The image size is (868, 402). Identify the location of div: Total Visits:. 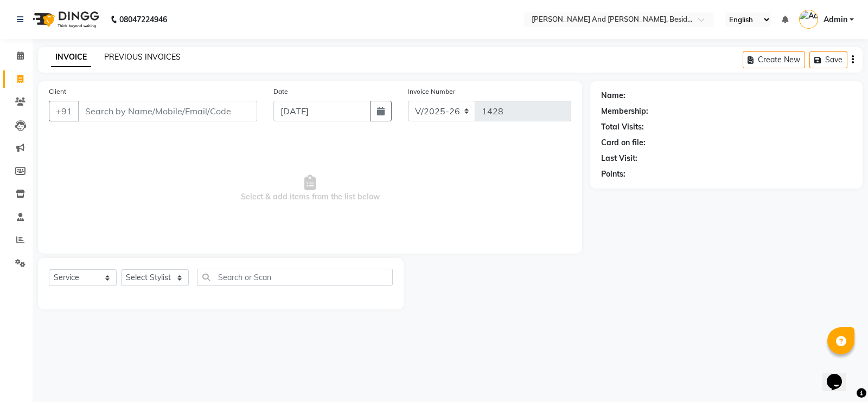
(622, 126).